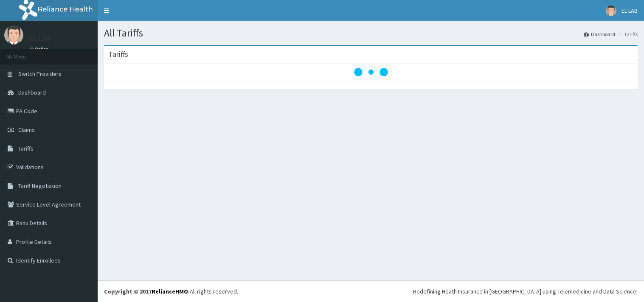 The width and height of the screenshot is (644, 302). Describe the element at coordinates (371, 72) in the screenshot. I see `svg: audio-loading` at that location.